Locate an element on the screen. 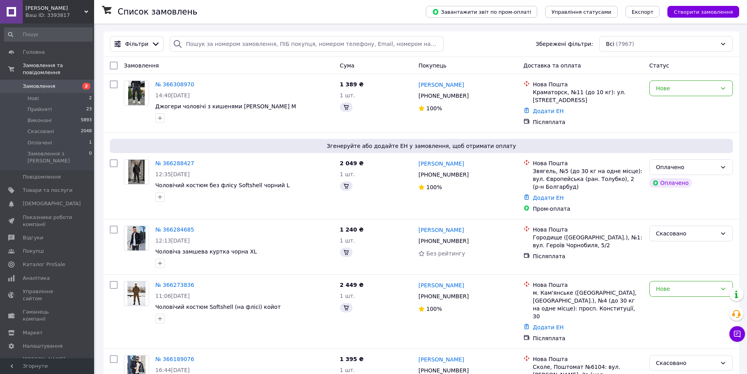  span: Налаштування is located at coordinates (43, 346).